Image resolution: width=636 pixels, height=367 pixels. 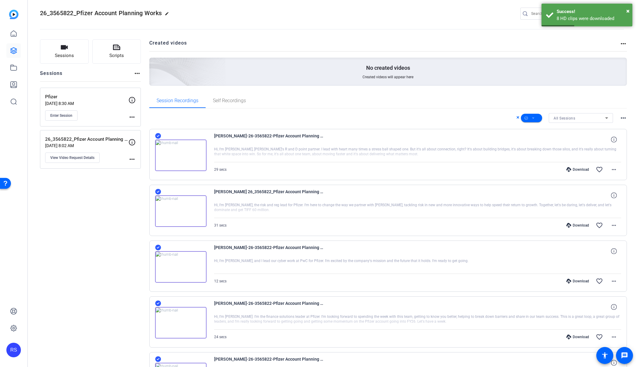 I want to click on span: 24 secs, so click(x=220, y=337).